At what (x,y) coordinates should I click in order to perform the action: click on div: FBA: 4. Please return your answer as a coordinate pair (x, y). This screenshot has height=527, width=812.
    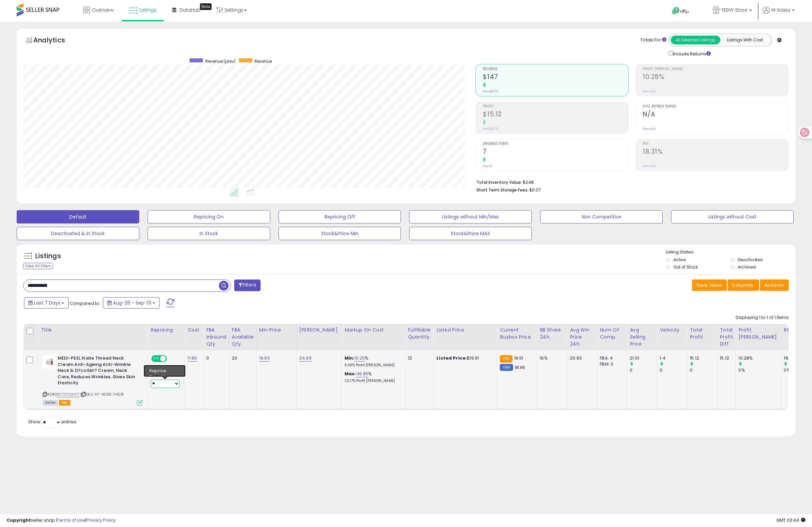
    Looking at the image, I should click on (610, 358).